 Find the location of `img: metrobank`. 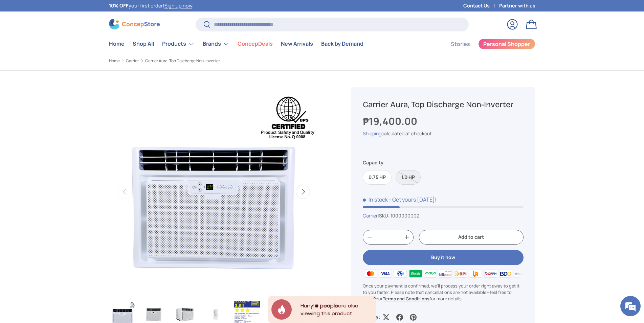

img: metrobank is located at coordinates (520, 274).